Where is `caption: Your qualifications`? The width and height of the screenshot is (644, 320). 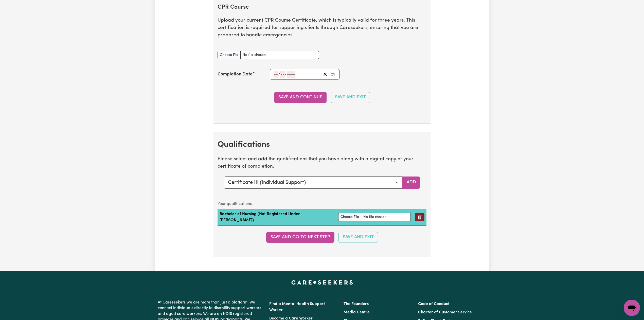
caption: Your qualifications is located at coordinates (322, 204).